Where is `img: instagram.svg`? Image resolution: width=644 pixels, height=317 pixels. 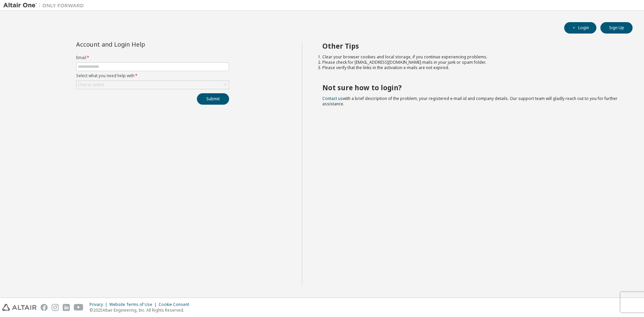
img: instagram.svg is located at coordinates (55, 307).